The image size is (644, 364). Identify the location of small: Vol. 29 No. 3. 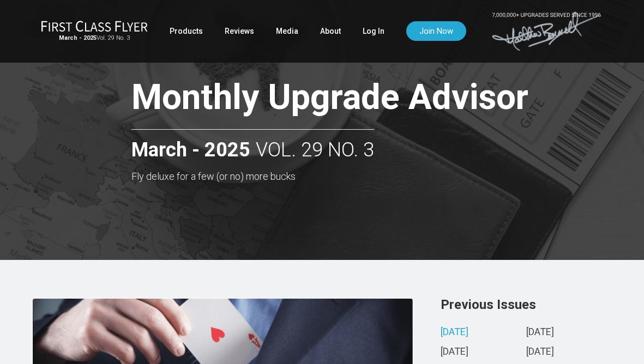
(95, 38).